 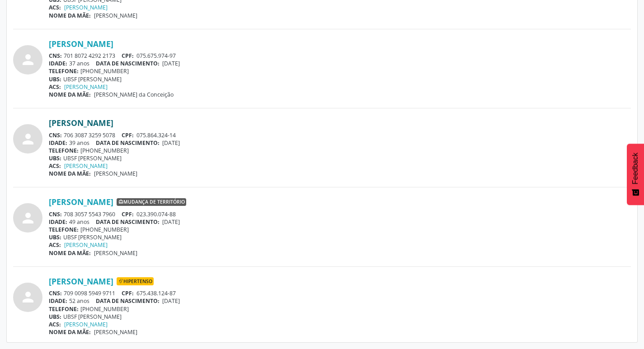 I want to click on div: 49 anos, so click(x=339, y=222).